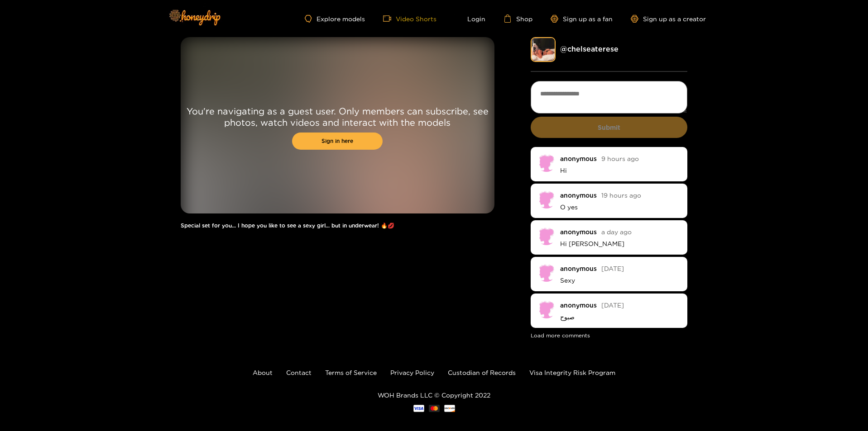 Image resolution: width=868 pixels, height=431 pixels. What do you see at coordinates (620, 317) in the screenshot?
I see `p: صبوح` at bounding box center [620, 317].